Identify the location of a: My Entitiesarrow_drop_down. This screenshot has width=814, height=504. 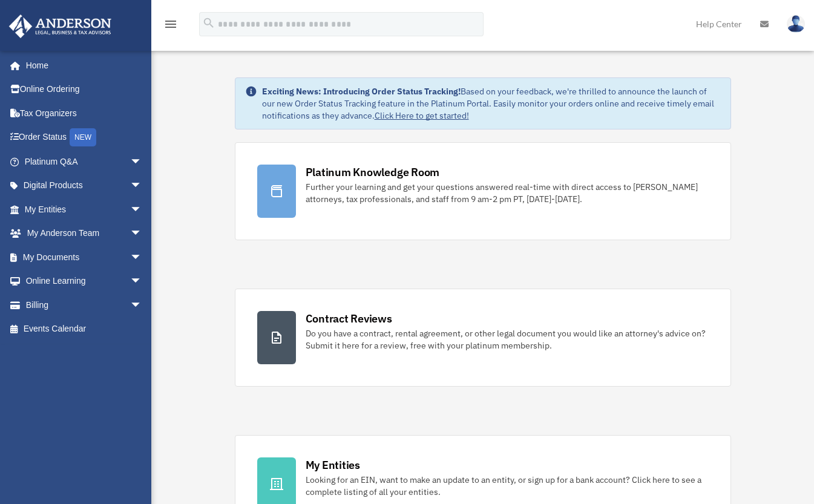
(84, 209).